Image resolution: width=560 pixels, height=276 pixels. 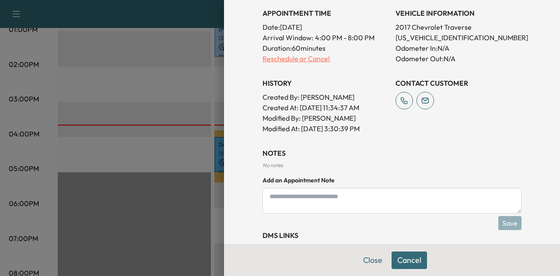 I want to click on span: 4:00 PM - 8:00 PM, so click(x=345, y=38).